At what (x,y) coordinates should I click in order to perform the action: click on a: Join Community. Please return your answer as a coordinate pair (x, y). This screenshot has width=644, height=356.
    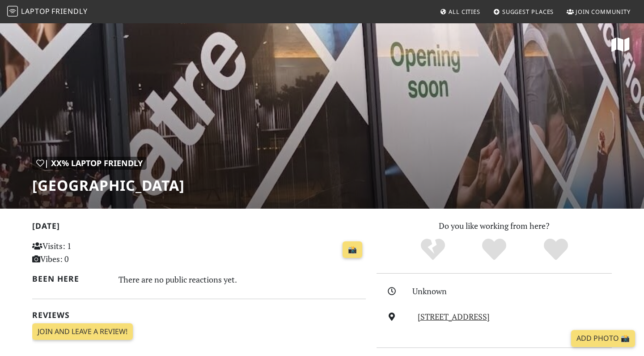
    Looking at the image, I should click on (598, 12).